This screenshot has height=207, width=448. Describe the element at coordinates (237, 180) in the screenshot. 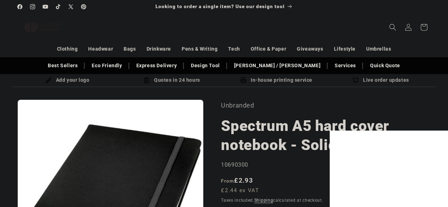

I see `strong: £2.93` at that location.